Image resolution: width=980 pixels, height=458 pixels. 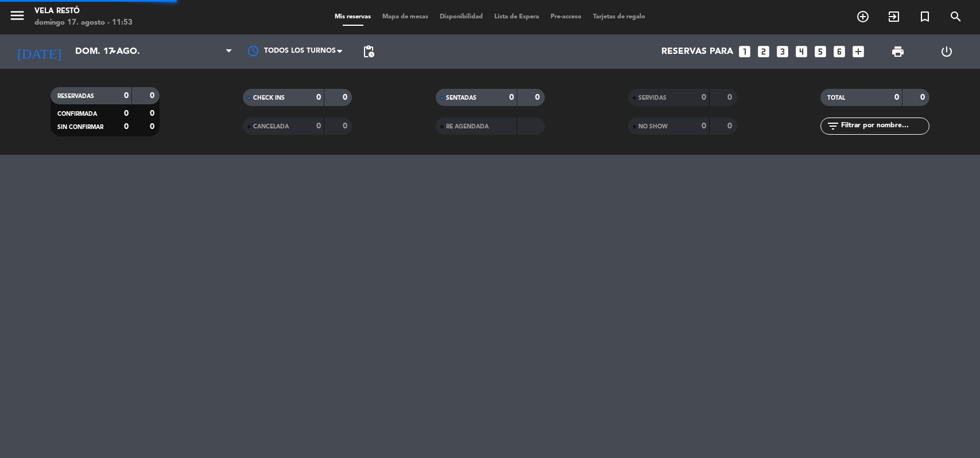 What do you see at coordinates (782, 52) in the screenshot?
I see `i: looks_3` at bounding box center [782, 52].